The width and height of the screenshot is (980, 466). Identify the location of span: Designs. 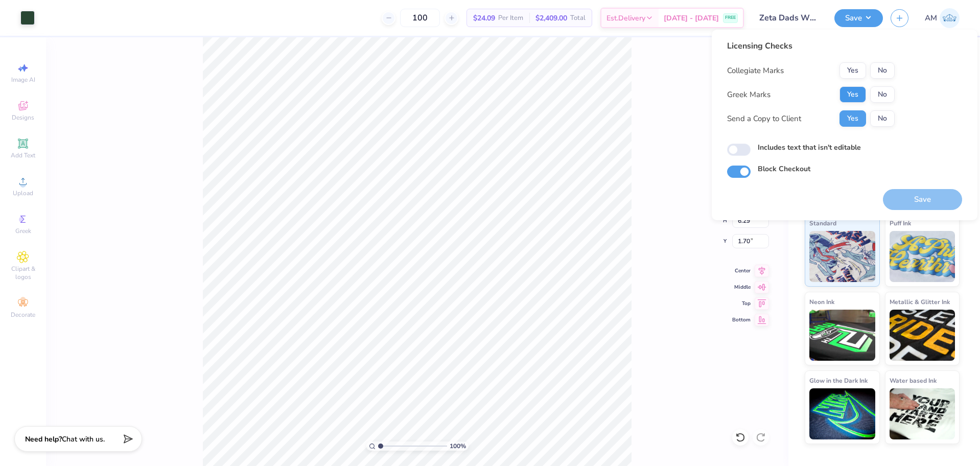
(23, 117).